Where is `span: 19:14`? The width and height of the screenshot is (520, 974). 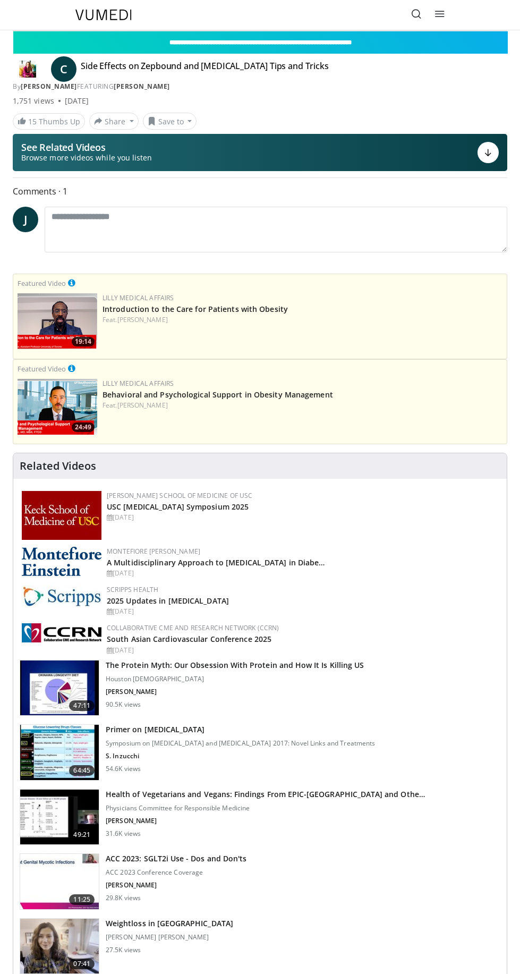 span: 19:14 is located at coordinates (83, 342).